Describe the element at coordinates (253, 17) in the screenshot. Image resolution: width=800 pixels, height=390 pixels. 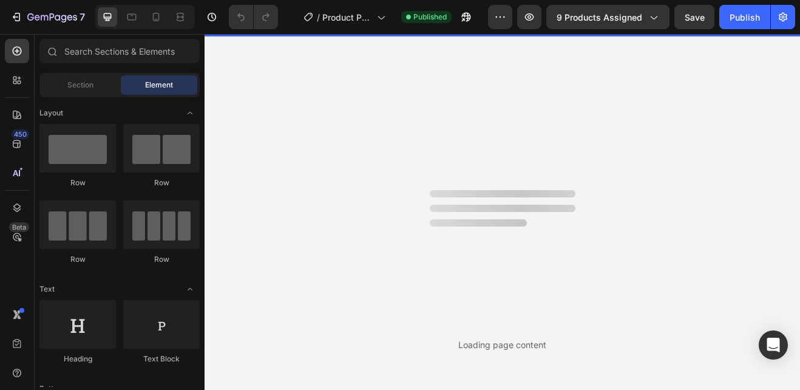
I see `div: Undo/Redo` at that location.